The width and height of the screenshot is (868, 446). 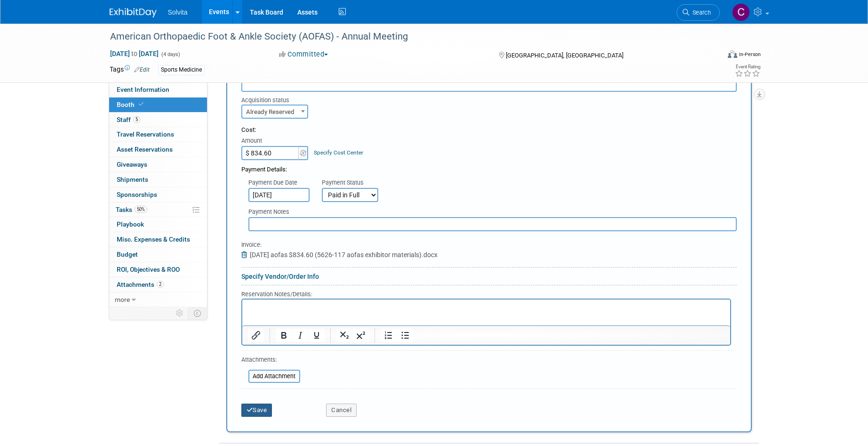 I want to click on span: Giveaways, so click(x=132, y=164).